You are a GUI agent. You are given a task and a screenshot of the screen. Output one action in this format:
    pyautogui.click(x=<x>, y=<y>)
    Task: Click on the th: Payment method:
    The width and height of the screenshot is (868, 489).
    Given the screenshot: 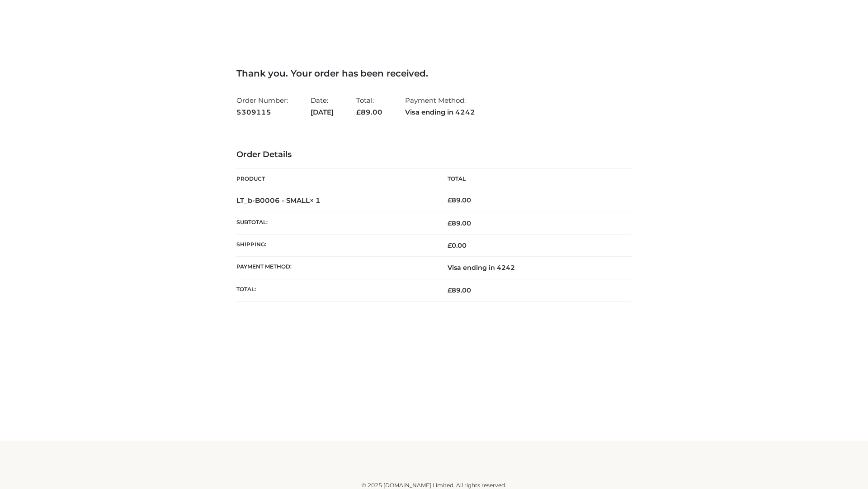 What is the action you would take?
    pyautogui.click(x=335, y=267)
    